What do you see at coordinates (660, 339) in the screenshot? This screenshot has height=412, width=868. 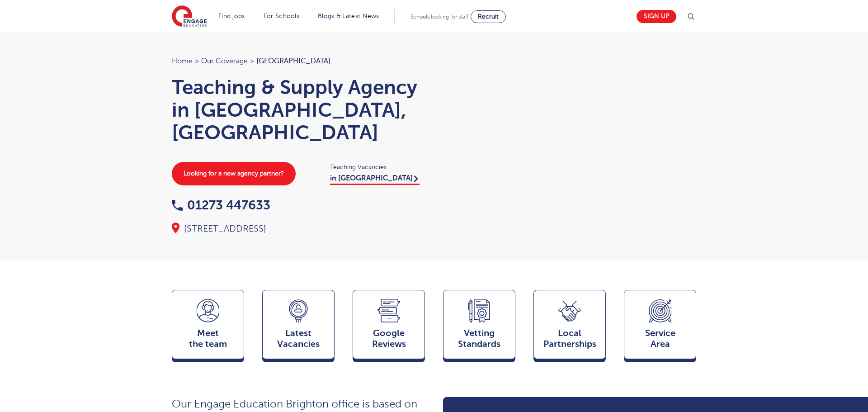 I see `span: Service Area` at bounding box center [660, 339].